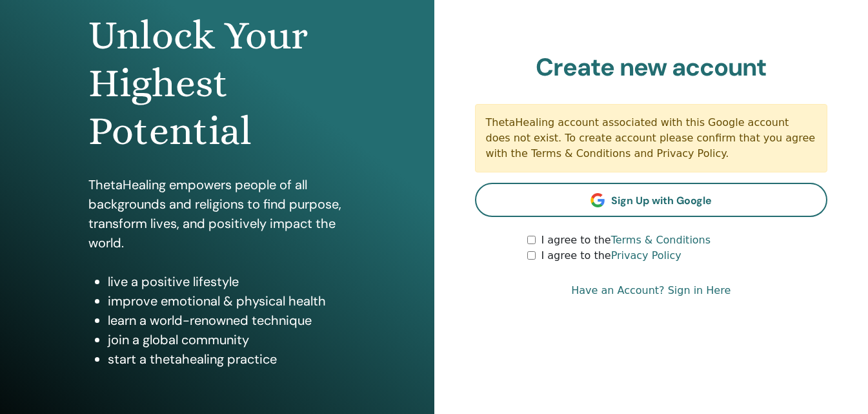 This screenshot has height=414, width=868. Describe the element at coordinates (226, 359) in the screenshot. I see `li: start a thetahealing practice` at that location.